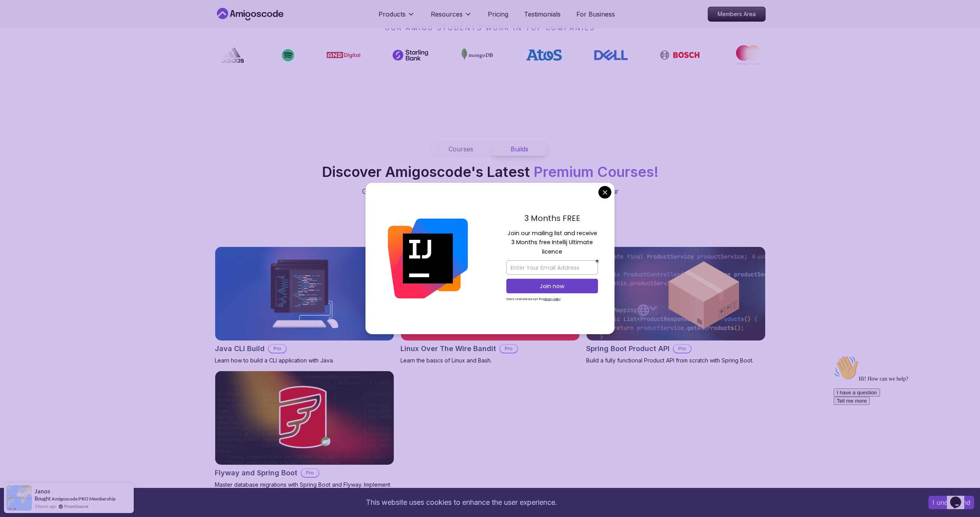  Describe the element at coordinates (256, 474) in the screenshot. I see `h2: Flyway and Spring Boot` at that location.